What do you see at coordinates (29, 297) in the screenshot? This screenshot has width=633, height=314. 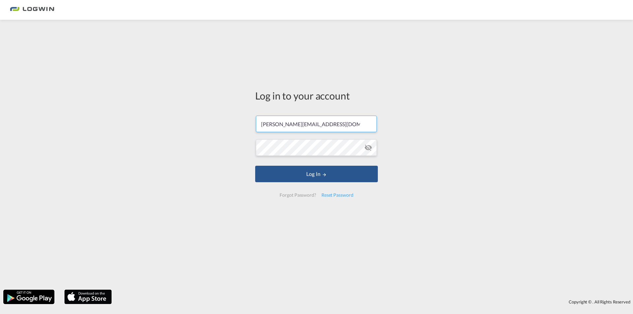 I see `img: google.png` at bounding box center [29, 297].